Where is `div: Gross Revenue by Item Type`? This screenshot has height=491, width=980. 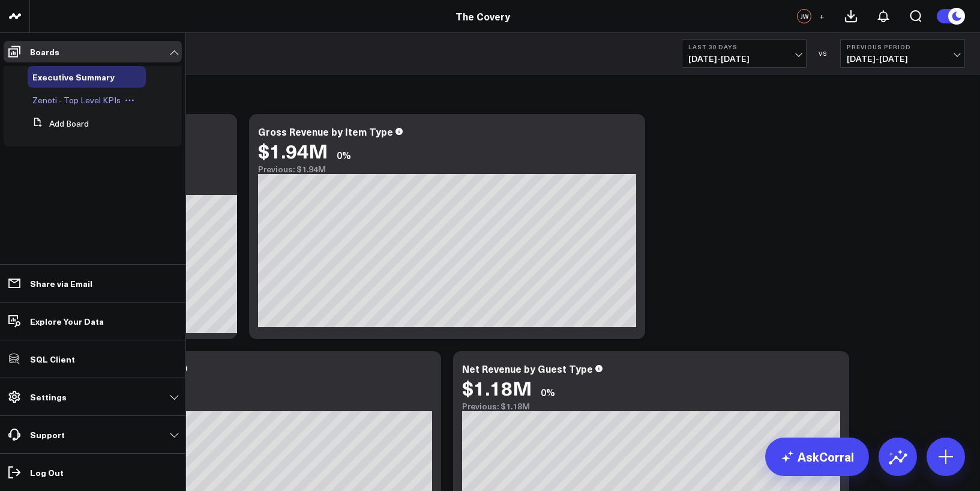 div: Gross Revenue by Item Type is located at coordinates (325, 131).